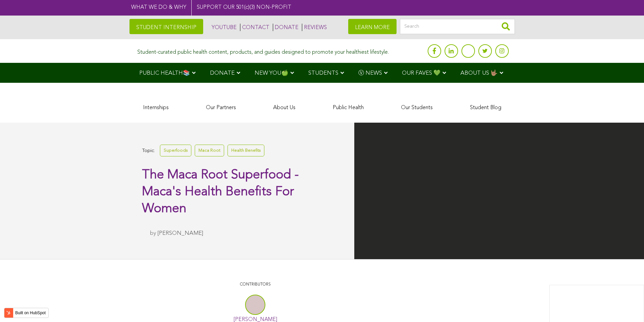 Image resolution: width=644 pixels, height=322 pixels. I want to click on div: Navigation Menu, so click(322, 72).